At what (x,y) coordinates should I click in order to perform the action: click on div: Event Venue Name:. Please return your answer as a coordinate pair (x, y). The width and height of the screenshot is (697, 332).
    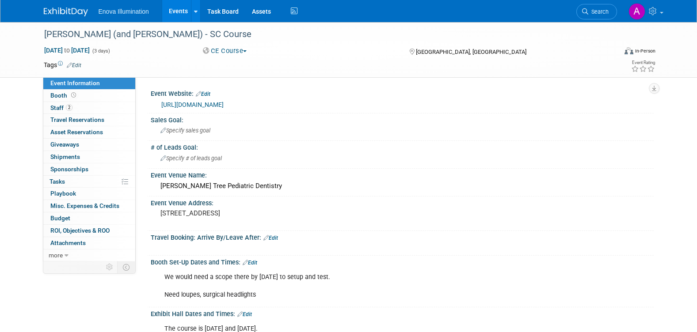
    Looking at the image, I should click on (402, 174).